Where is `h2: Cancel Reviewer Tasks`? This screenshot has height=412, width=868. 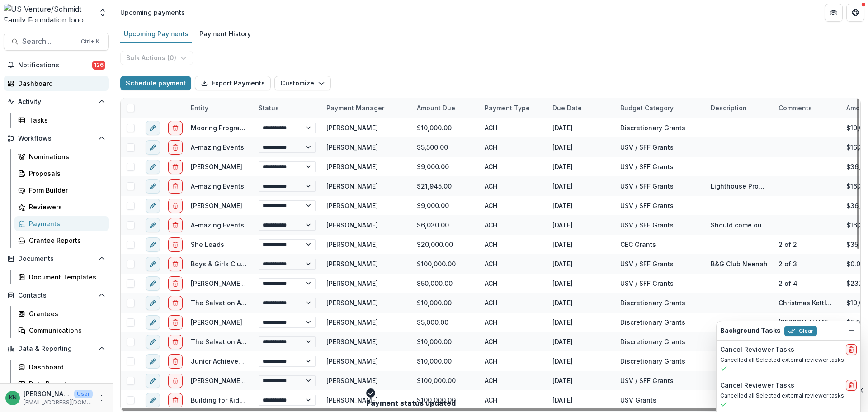 h2: Cancel Reviewer Tasks is located at coordinates (757, 385).